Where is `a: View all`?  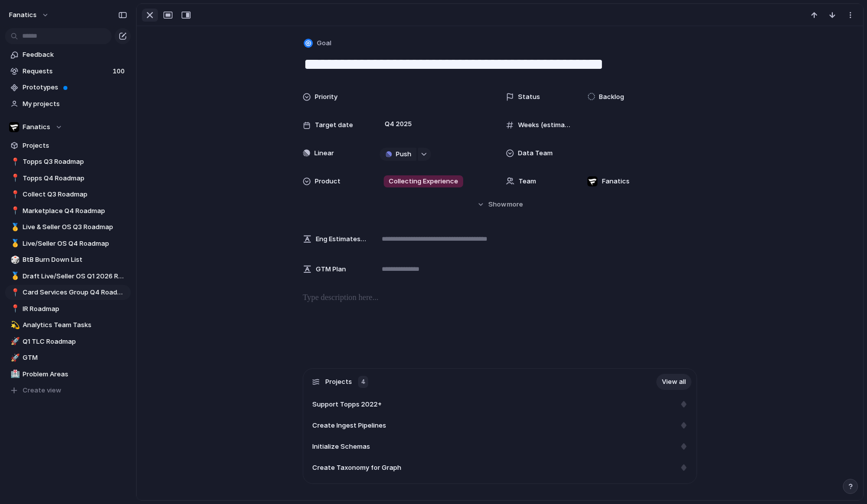 a: View all is located at coordinates (674, 382).